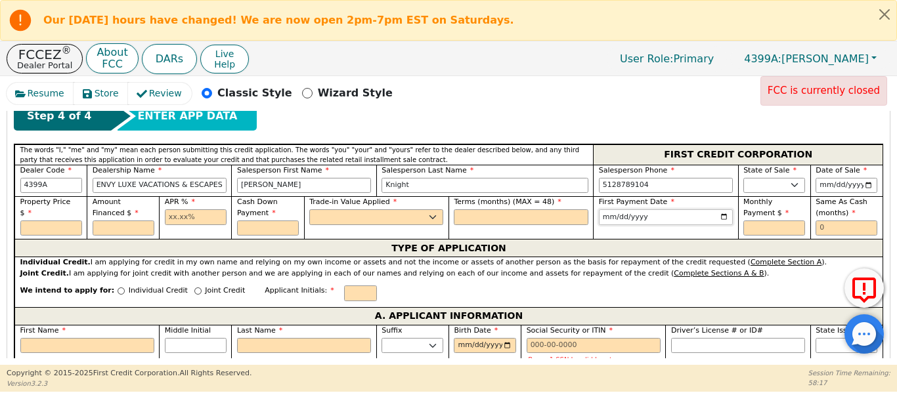  Describe the element at coordinates (769, 170) in the screenshot. I see `span: State of Sale` at that location.